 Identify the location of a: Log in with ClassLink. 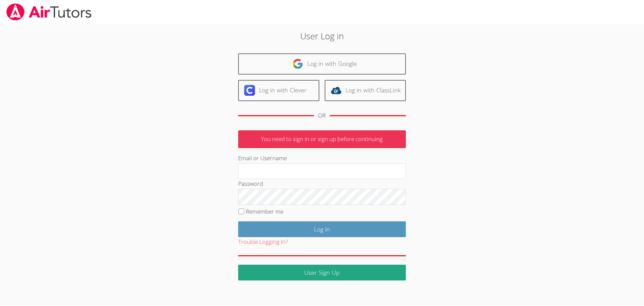
(365, 90).